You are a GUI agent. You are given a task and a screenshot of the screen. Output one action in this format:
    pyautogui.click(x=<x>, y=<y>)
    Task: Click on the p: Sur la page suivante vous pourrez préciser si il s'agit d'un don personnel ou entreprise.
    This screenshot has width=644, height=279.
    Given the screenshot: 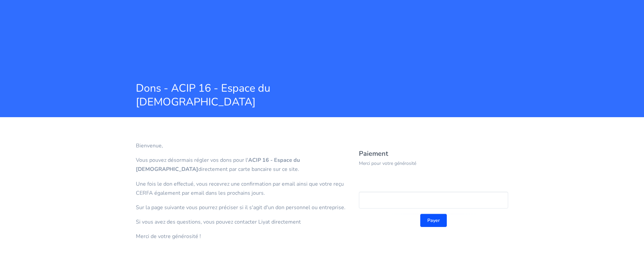 What is the action you would take?
    pyautogui.click(x=242, y=207)
    